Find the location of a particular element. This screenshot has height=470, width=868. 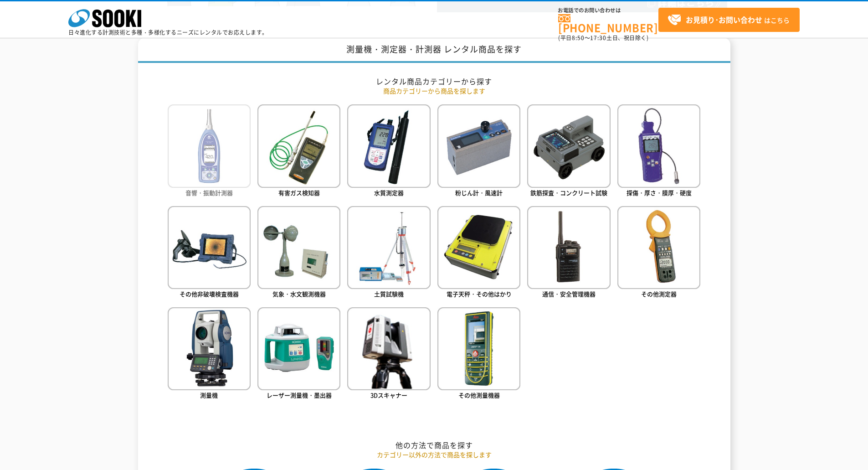

span: その他非破壊検査機器 is located at coordinates (209, 294).